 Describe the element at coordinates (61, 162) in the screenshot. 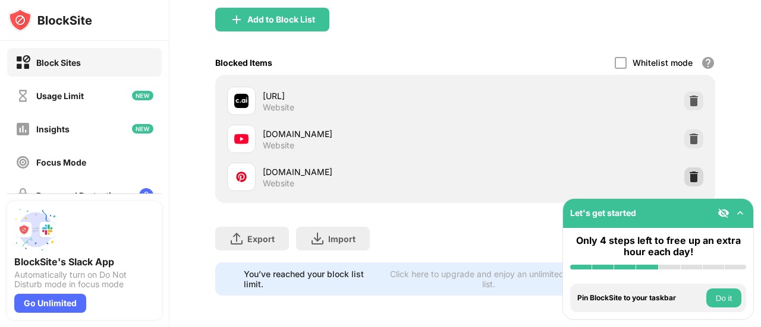

I see `div: Focus Mode` at that location.